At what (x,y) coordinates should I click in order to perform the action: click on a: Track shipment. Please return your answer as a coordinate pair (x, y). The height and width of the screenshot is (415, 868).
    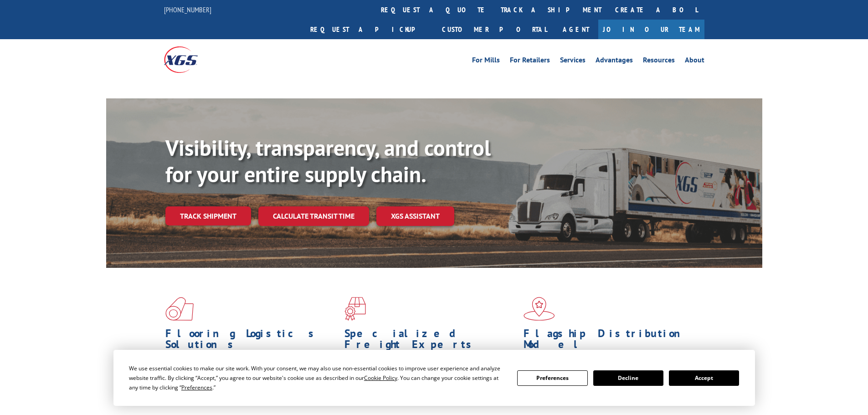
    Looking at the image, I should click on (208, 216).